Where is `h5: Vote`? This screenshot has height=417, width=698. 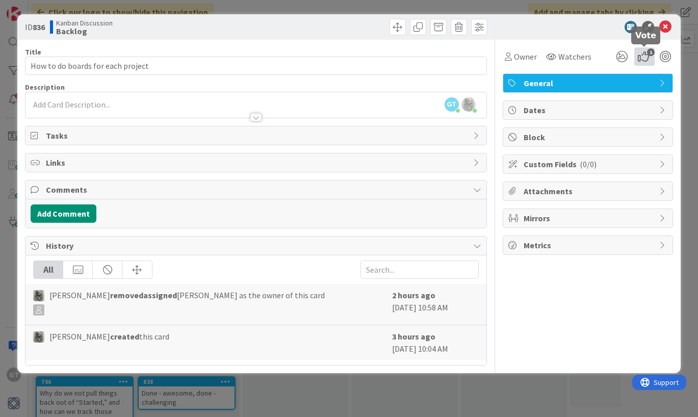
h5: Vote is located at coordinates (646, 35).